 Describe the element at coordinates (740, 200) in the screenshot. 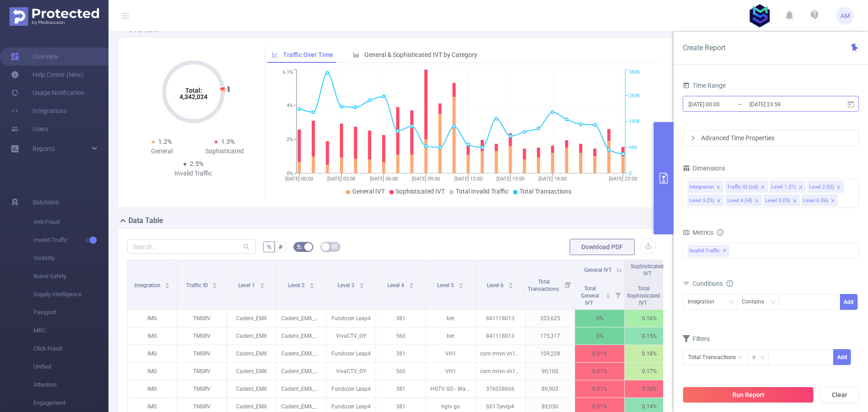

I see `div: Level 4 (l4)` at that location.